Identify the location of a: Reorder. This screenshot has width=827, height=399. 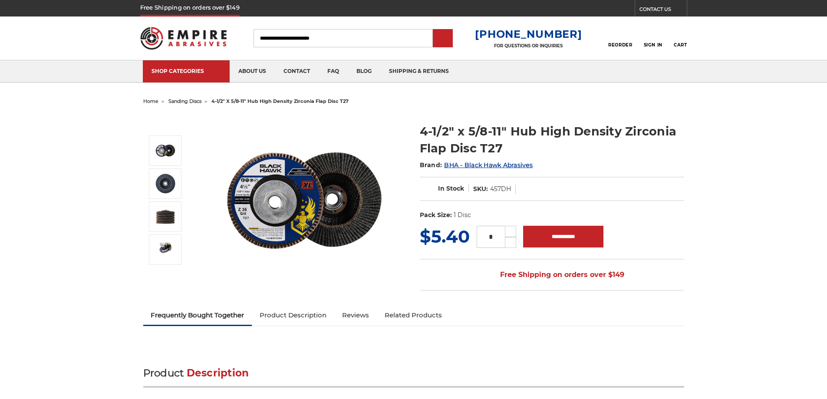
(620, 38).